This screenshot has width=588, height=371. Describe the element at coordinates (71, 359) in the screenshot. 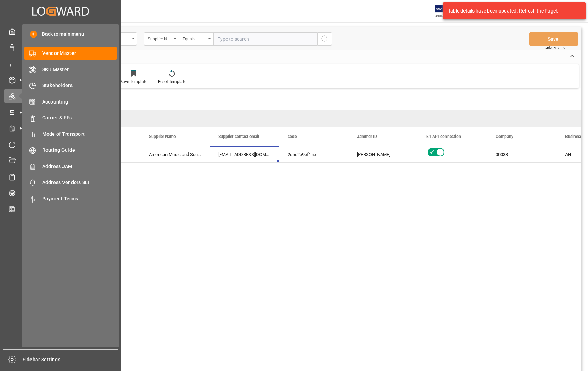

I see `span: Sidebar Settings` at that location.